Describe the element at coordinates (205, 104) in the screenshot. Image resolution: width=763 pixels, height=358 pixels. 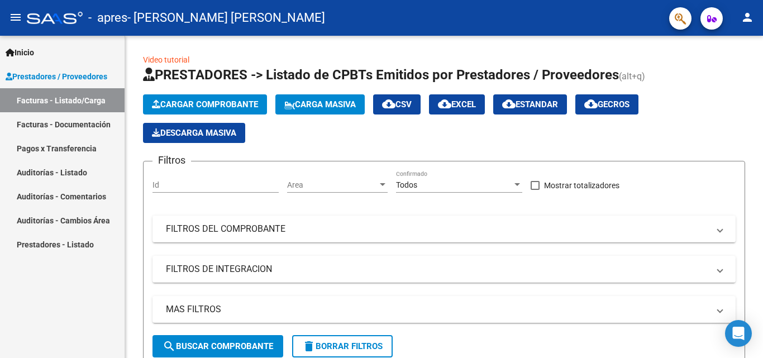
I see `span: Cargar Comprobante` at that location.